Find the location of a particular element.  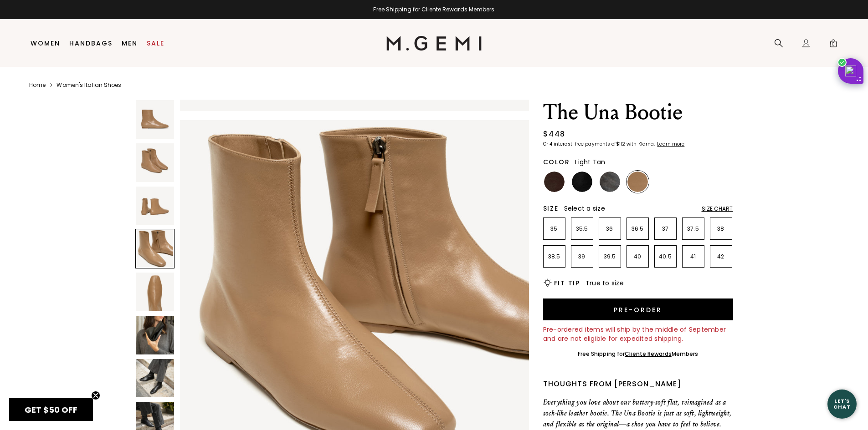

p: 35.5 is located at coordinates (582, 229).